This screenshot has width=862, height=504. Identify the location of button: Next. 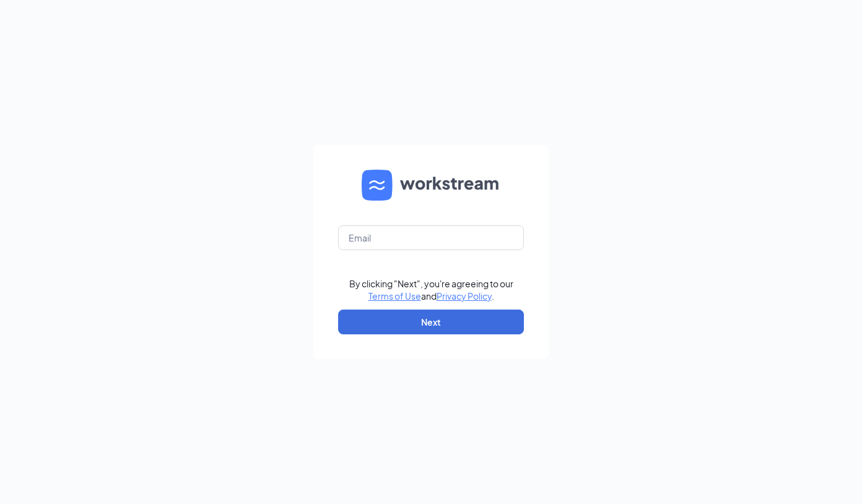
(431, 322).